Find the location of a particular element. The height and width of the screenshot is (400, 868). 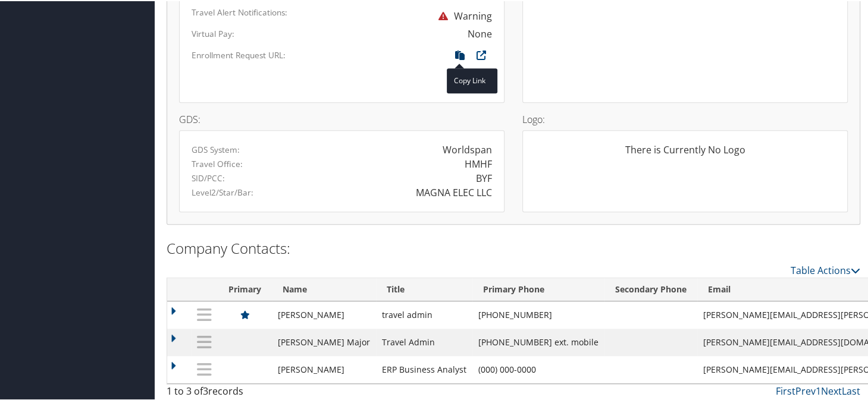

span: Warning is located at coordinates (463, 15).